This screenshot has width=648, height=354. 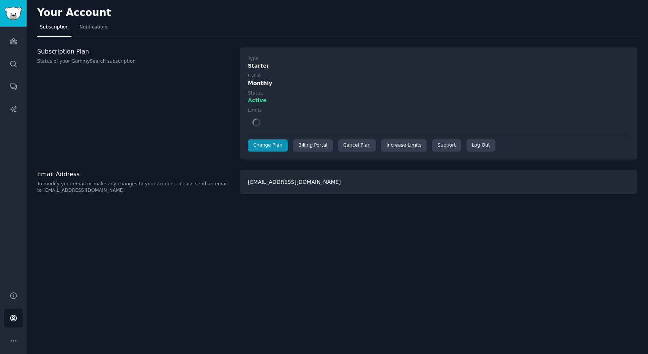 What do you see at coordinates (357, 145) in the screenshot?
I see `div: Cancel Plan` at bounding box center [357, 145].